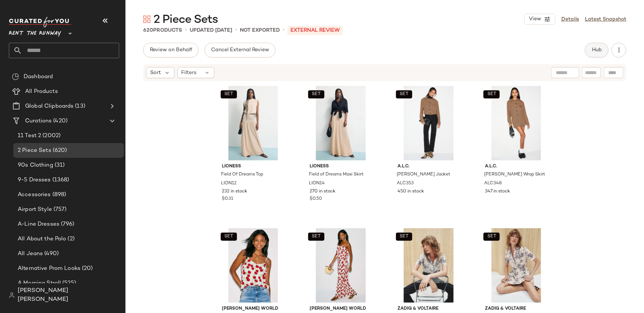 The image size is (644, 313). What do you see at coordinates (253, 123) in the screenshot?
I see `img: LION12.jpg` at bounding box center [253, 123].